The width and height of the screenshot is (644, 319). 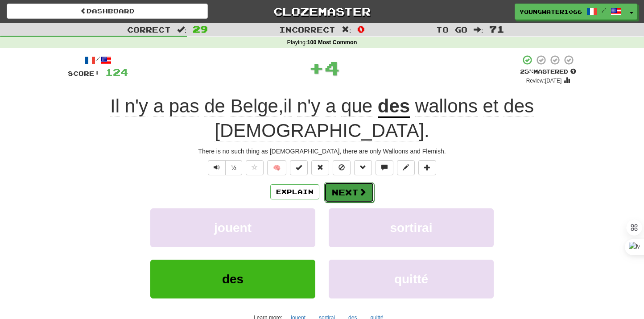 What do you see at coordinates (332, 68) in the screenshot?
I see `span: 4` at bounding box center [332, 68].